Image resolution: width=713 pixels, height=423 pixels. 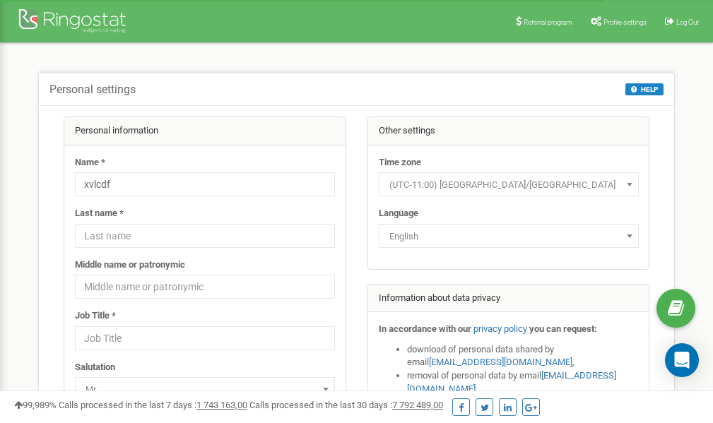 I want to click on div: Open Intercom Messenger, so click(x=682, y=360).